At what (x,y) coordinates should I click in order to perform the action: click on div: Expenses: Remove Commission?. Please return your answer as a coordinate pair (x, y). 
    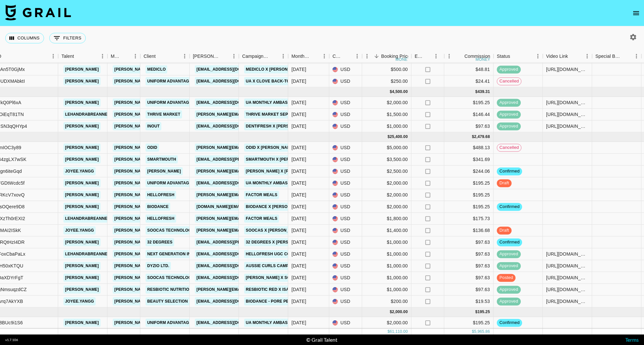
    Looking at the image, I should click on (428, 56).